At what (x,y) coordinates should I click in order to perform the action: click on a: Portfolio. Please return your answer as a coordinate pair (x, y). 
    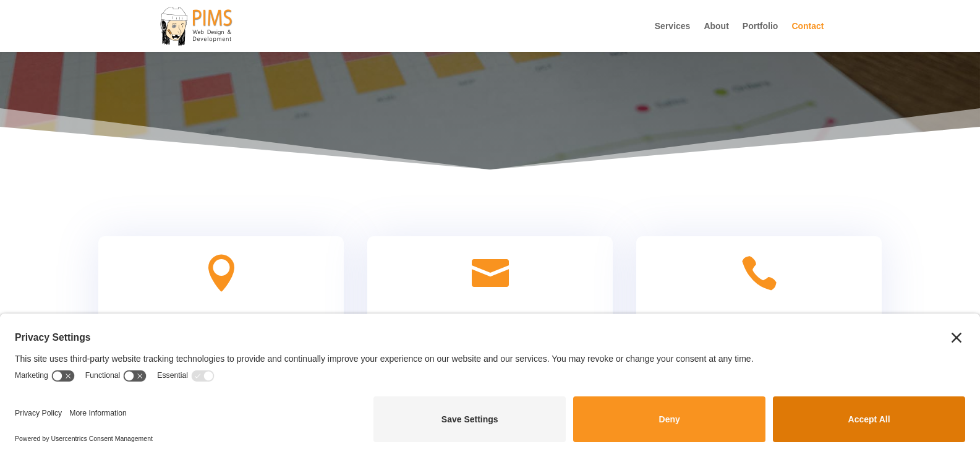
    Looking at the image, I should click on (761, 37).